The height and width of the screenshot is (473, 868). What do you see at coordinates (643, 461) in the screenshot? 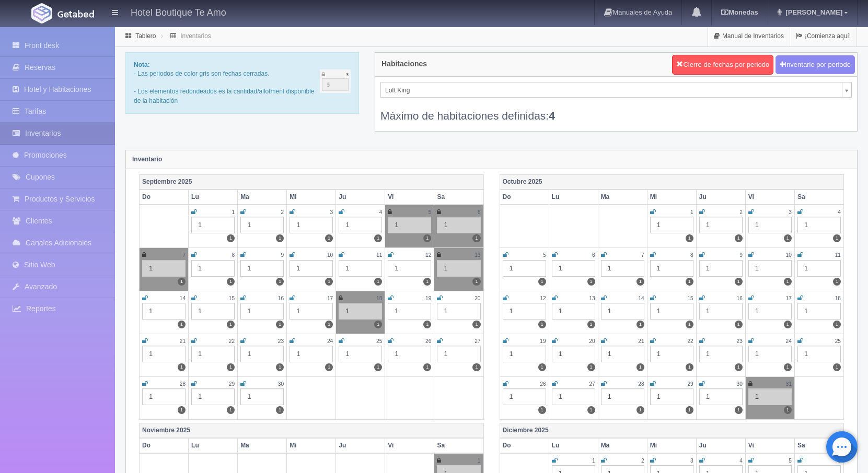
I see `small: 2` at bounding box center [643, 461].